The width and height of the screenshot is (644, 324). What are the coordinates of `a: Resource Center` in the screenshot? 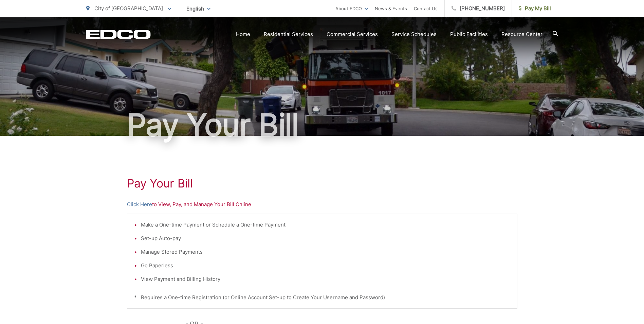 It's located at (522, 34).